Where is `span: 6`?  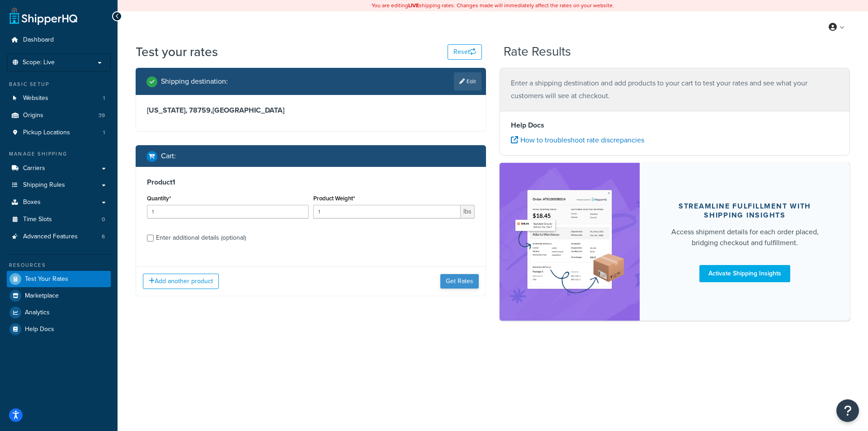 span: 6 is located at coordinates (103, 237).